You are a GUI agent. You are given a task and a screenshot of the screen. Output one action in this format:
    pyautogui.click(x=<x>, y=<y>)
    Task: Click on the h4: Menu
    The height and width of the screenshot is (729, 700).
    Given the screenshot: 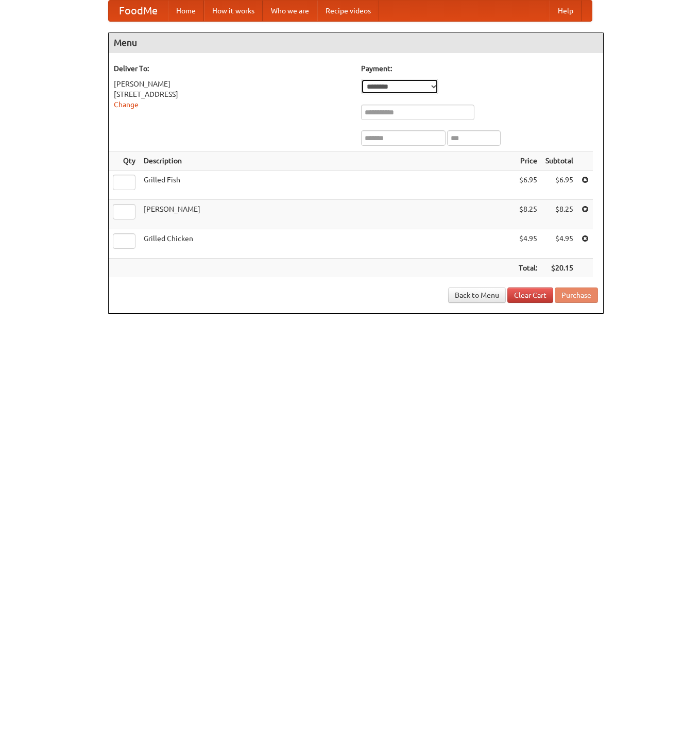 What is the action you would take?
    pyautogui.click(x=356, y=42)
    